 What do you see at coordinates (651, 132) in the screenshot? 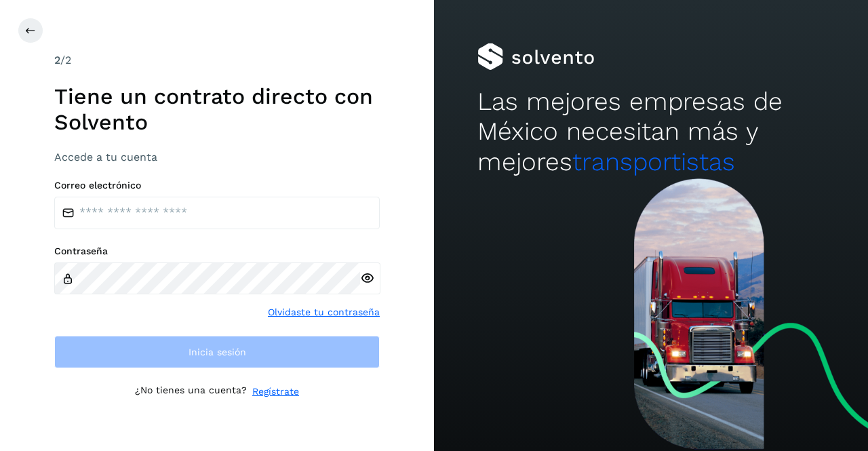
I see `h2: Las mejores empresas de México necesitan más y mejores` at bounding box center [651, 132].